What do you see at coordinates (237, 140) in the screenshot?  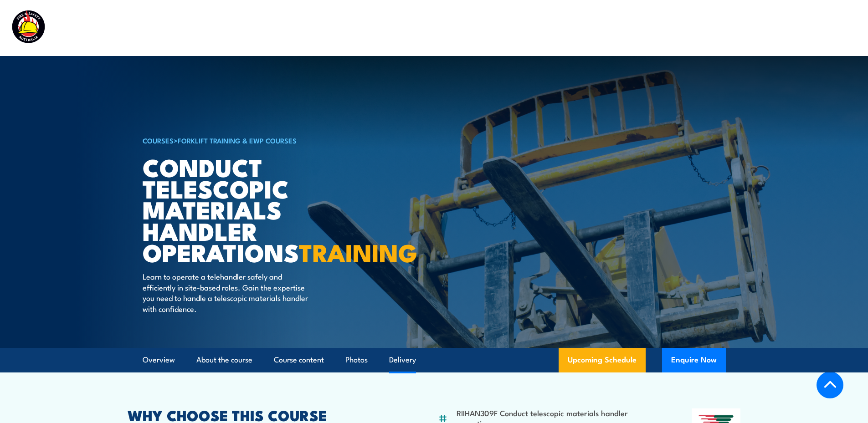 I see `a: Forklift Training & EWP Courses` at bounding box center [237, 140].